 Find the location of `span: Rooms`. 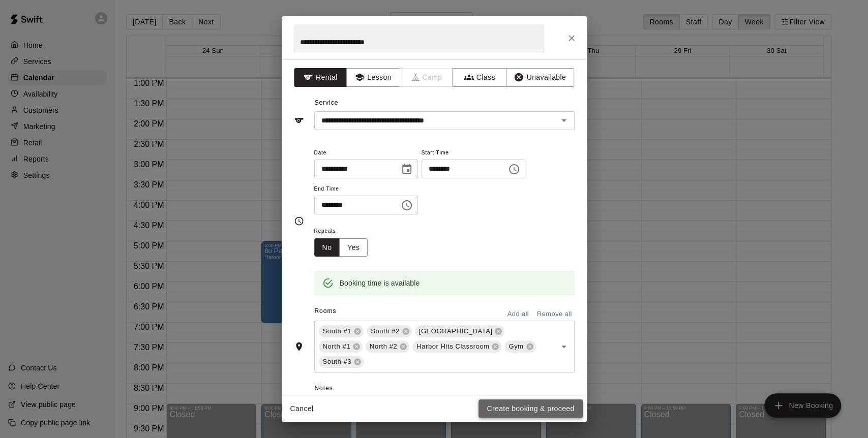

span: Rooms is located at coordinates (325, 311).